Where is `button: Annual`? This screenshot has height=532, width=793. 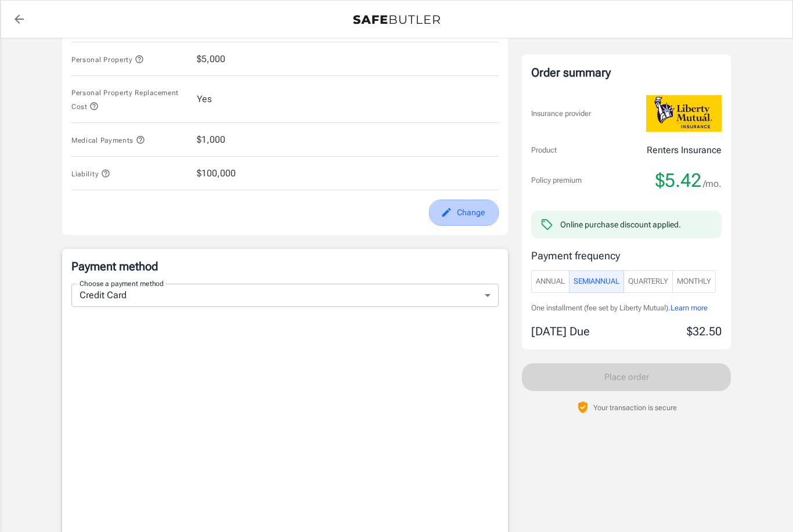
button: Annual is located at coordinates (550, 282).